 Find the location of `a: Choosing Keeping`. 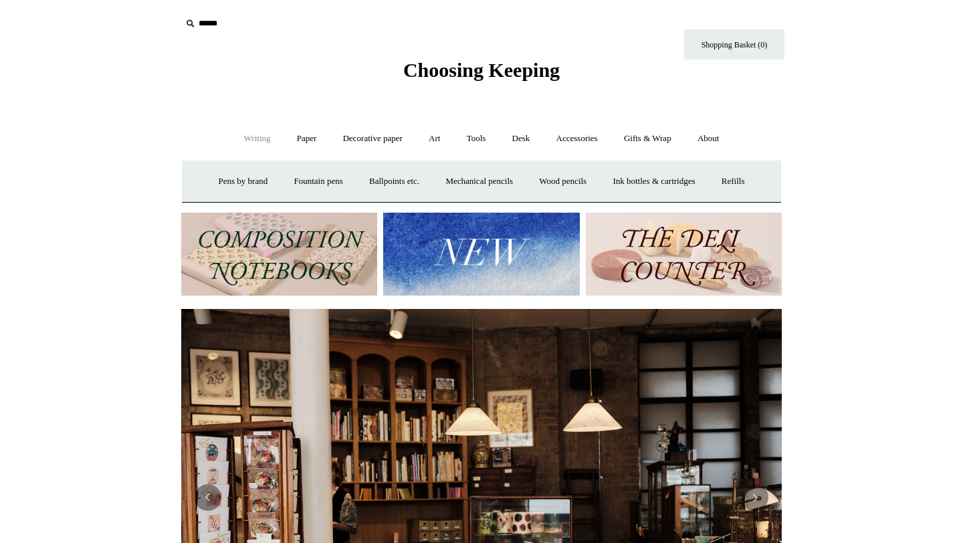

a: Choosing Keeping is located at coordinates (482, 74).